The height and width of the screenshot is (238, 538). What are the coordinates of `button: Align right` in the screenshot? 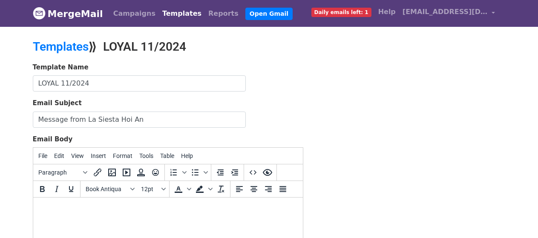 It's located at (268, 189).